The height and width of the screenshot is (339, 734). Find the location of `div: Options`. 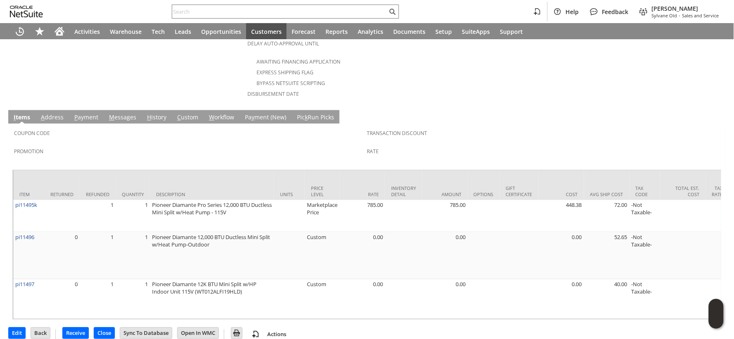

div: Options is located at coordinates (483, 194).